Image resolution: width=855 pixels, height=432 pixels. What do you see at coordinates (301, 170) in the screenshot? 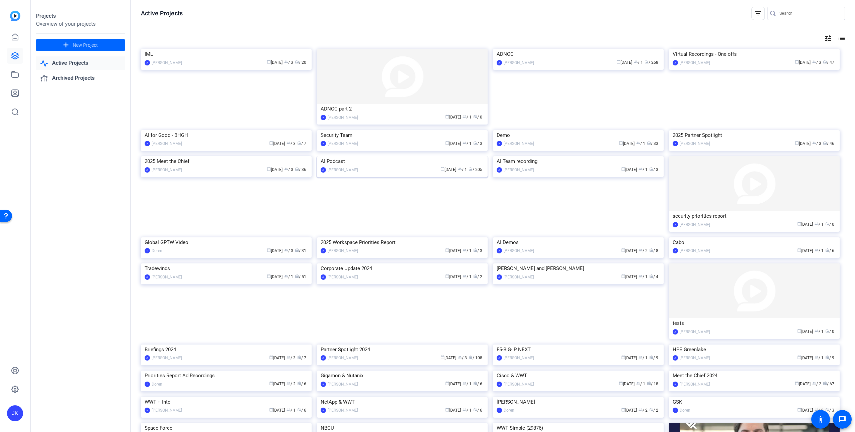
I see `span: / 36` at bounding box center [301, 170].